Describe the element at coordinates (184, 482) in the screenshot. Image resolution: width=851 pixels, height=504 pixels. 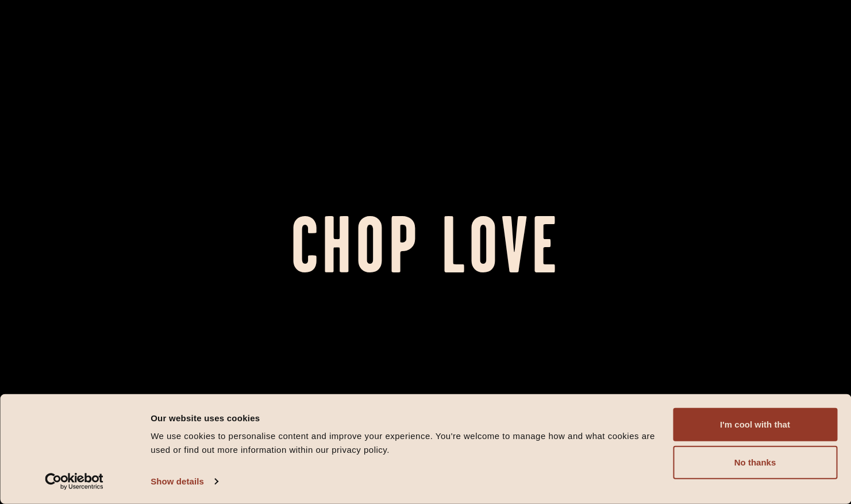
I see `a: Show details` at that location.